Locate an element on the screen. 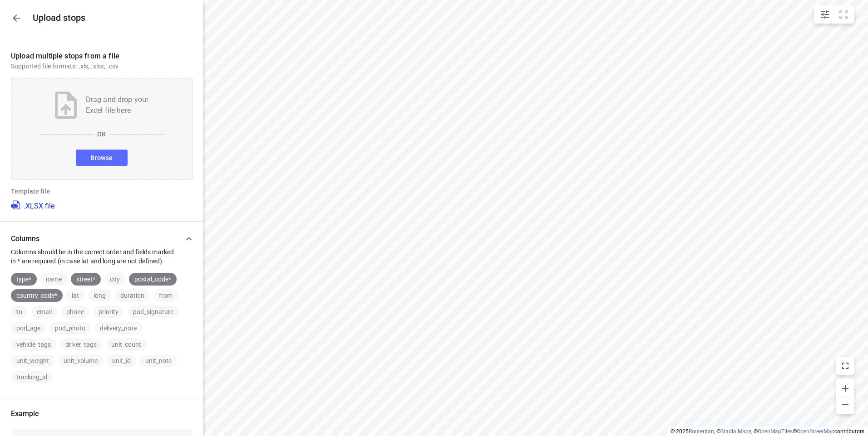 The height and width of the screenshot is (436, 868). a: Routetitan is located at coordinates (701, 431).